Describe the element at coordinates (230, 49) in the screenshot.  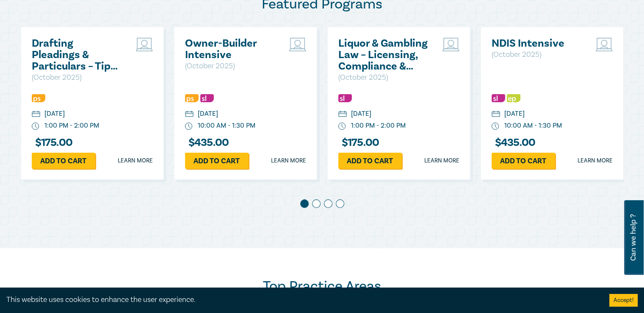
I see `h2: Owner-Builder Intensive` at that location.